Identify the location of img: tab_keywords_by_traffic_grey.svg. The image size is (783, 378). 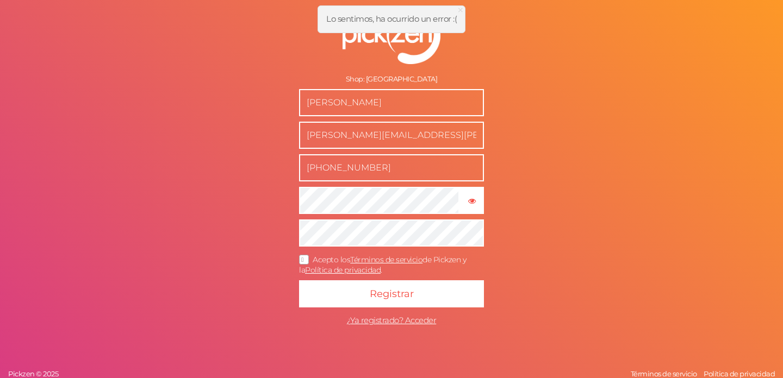
(120, 67).